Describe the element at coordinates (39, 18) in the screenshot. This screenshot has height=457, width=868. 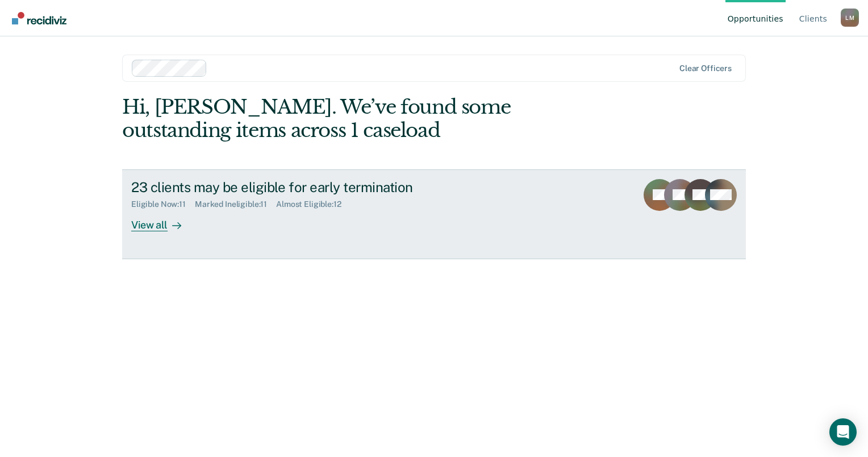
I see `img: Recidiviz` at that location.